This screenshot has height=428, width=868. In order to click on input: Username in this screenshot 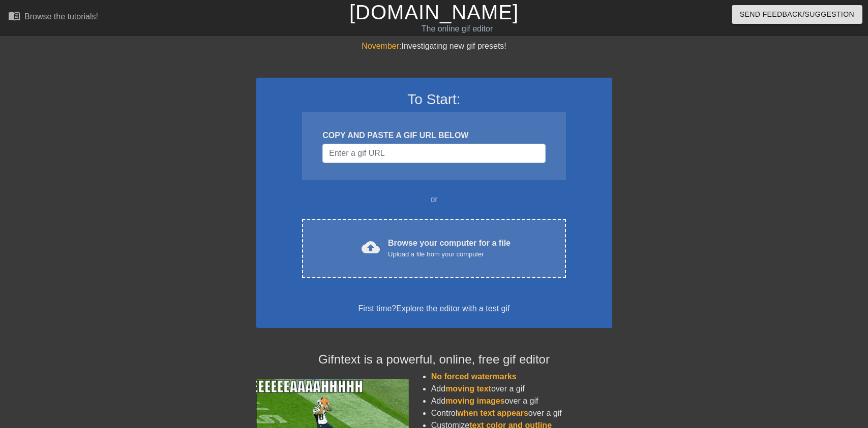, I will do `click(433, 153)`.